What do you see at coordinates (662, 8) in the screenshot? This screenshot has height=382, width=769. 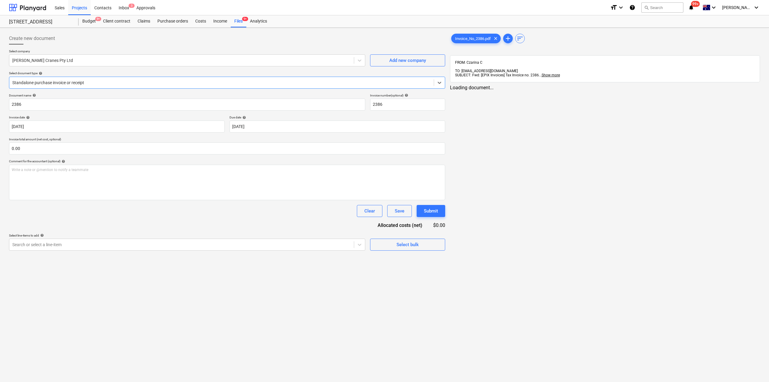 I see `button: Search` at bounding box center [662, 8].